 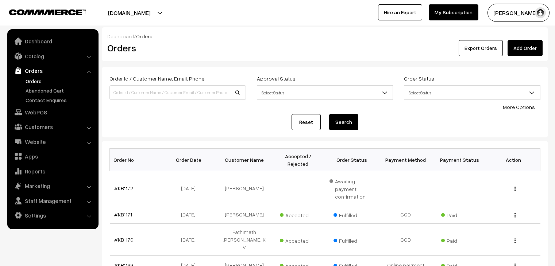 I want to click on a: Hire an Expert, so click(x=400, y=12).